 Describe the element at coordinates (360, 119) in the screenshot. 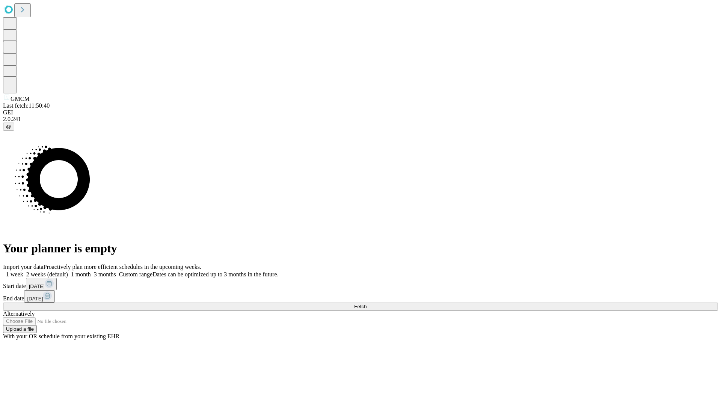

I see `div: 2.0.241` at that location.